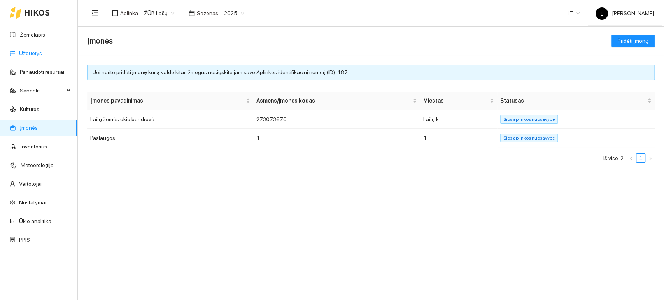 Image resolution: width=664 pixels, height=300 pixels. Describe the element at coordinates (640, 158) in the screenshot. I see `li: 1` at that location.